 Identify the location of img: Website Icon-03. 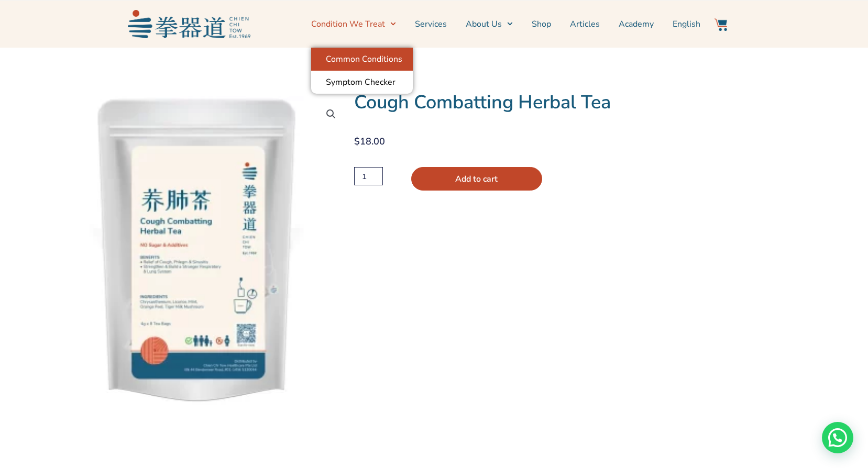
(720, 25).